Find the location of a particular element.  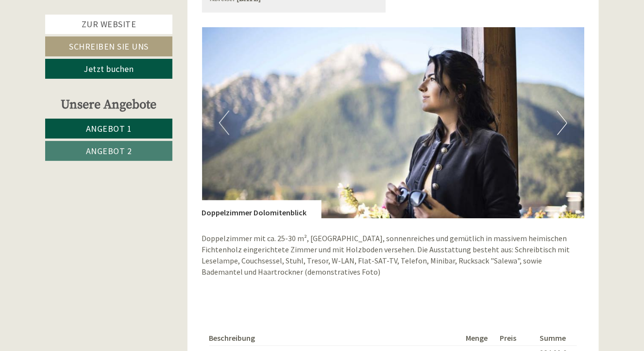

img: image is located at coordinates (393, 123).